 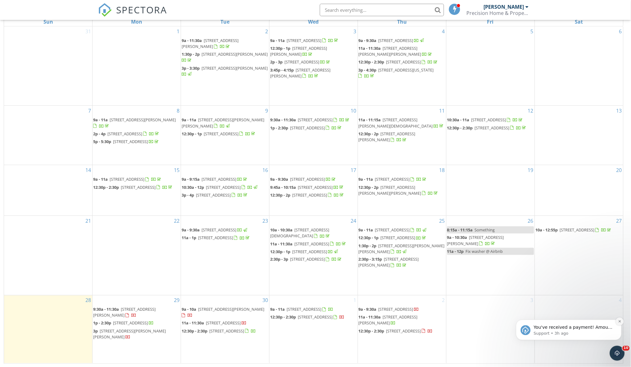 I want to click on span: 9a - 10a, so click(x=189, y=309).